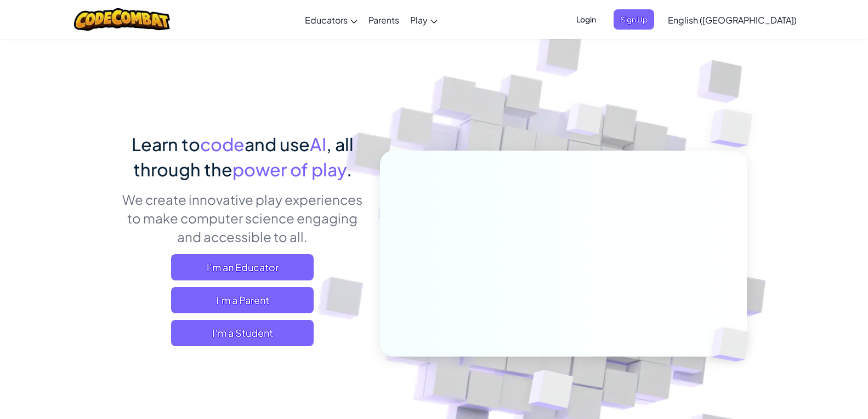  Describe the element at coordinates (242, 333) in the screenshot. I see `button: I'm a Student` at that location.